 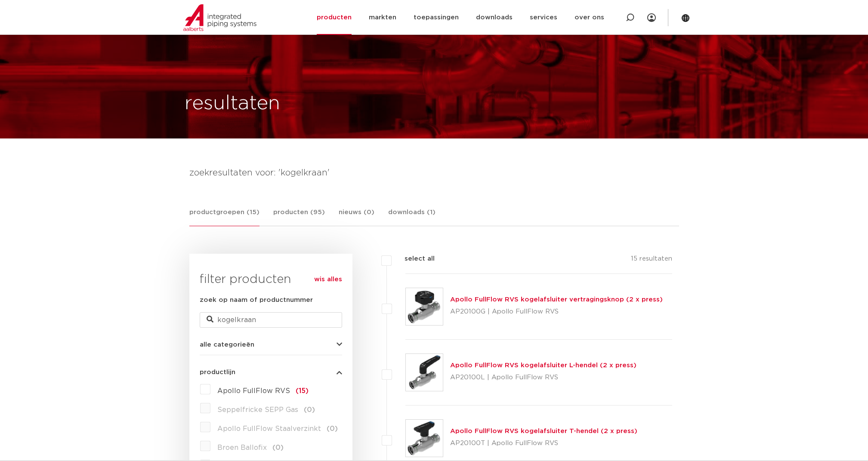 I want to click on p: AP20100T | Apollo FullFlow RVS, so click(x=544, y=443).